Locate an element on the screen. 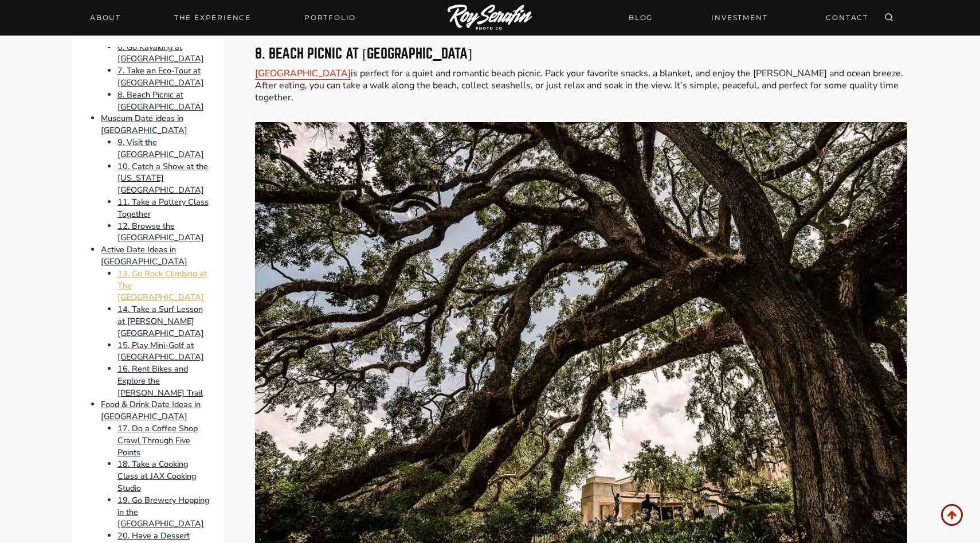  nav: Secondary Navigation is located at coordinates (749, 17).